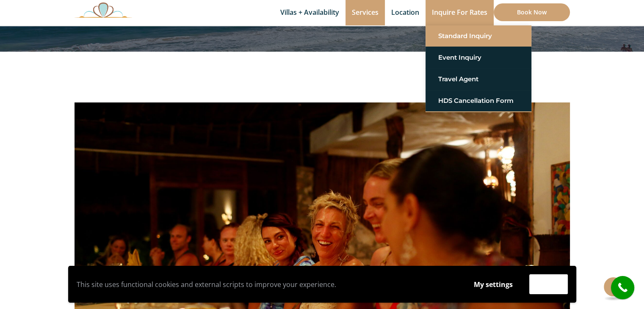  Describe the element at coordinates (548, 285) in the screenshot. I see `button: Accept` at that location.